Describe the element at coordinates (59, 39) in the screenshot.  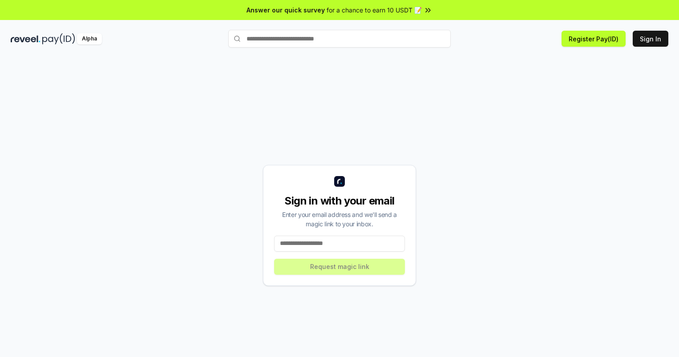
I see `img: pay_id` at that location.